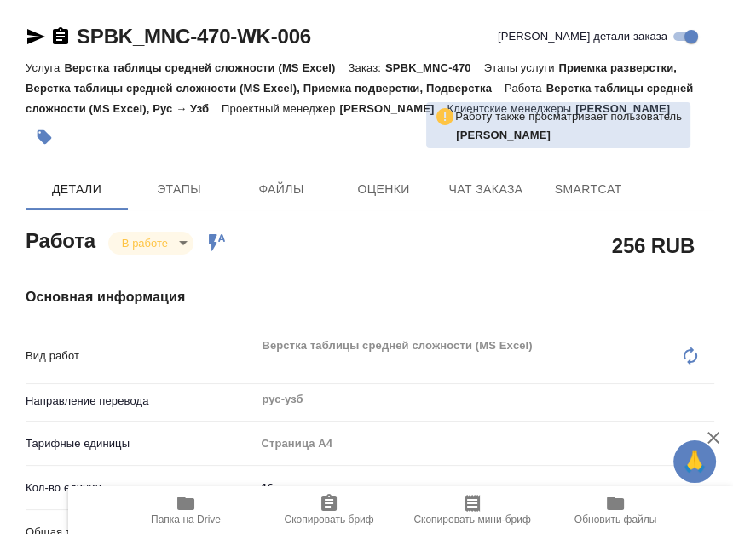 The height and width of the screenshot is (534, 733). Describe the element at coordinates (186, 511) in the screenshot. I see `button: Папка на Drive` at that location.